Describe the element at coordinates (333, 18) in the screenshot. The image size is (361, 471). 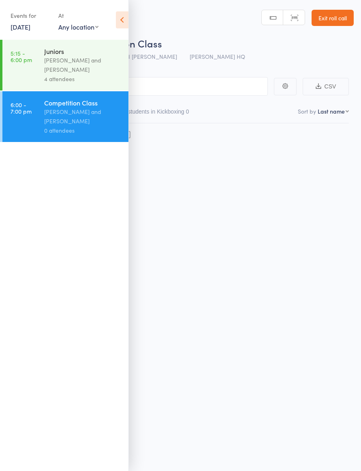
I see `a: Exit roll call` at that location.